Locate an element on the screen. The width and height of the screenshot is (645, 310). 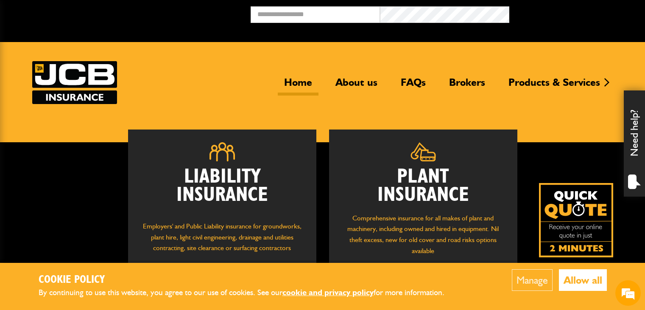
button: Allow all is located at coordinates (583, 279).